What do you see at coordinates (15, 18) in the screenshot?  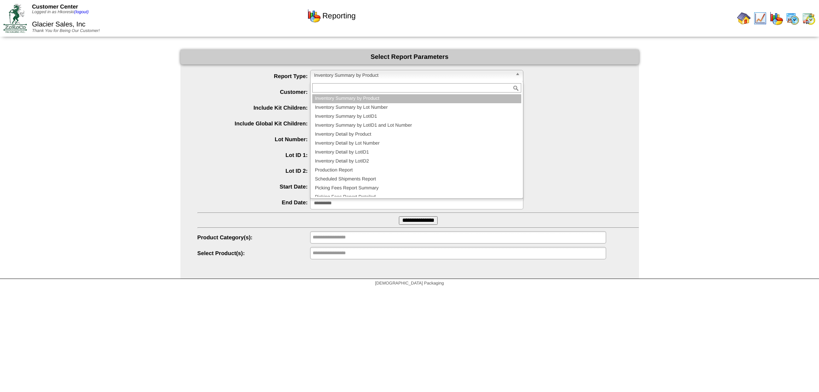 I see `img: ZoRoCo_Logo(Green%26Foil)%20jpg.webp` at bounding box center [15, 18].